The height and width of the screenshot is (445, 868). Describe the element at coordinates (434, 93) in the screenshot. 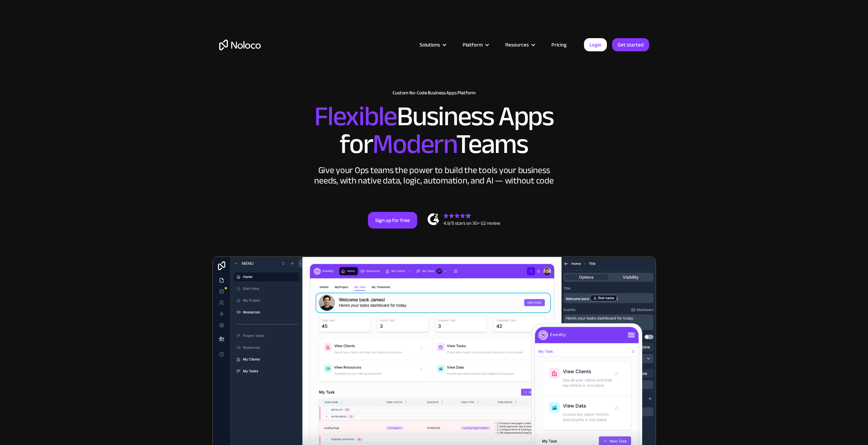

I see `h1: Custom No-Code Business Apps Platform` at that location.